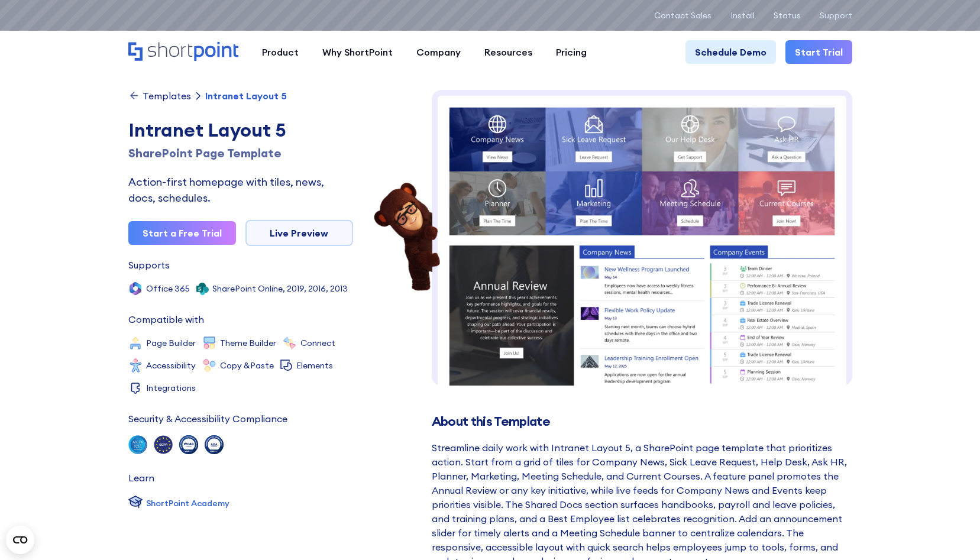  What do you see at coordinates (241, 190) in the screenshot?
I see `div: Action-first homepage with tiles, news, docs, schedules.` at bounding box center [241, 190].